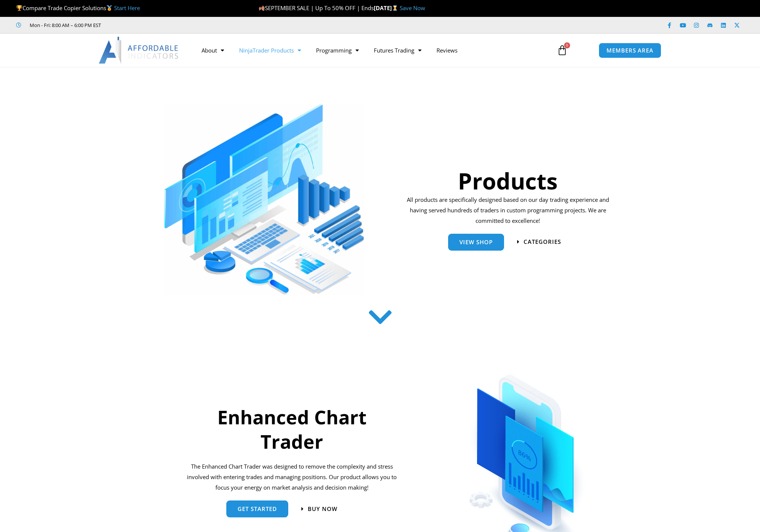 Image resolution: width=760 pixels, height=532 pixels. I want to click on p: The Enhanced Chart Trader was designed to remove the complexity and stress involved with entering..., so click(292, 477).